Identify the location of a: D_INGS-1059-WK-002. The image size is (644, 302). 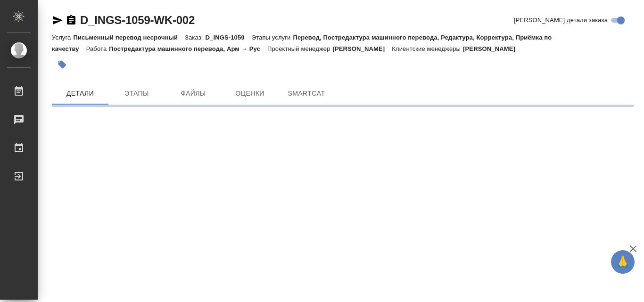
(137, 20).